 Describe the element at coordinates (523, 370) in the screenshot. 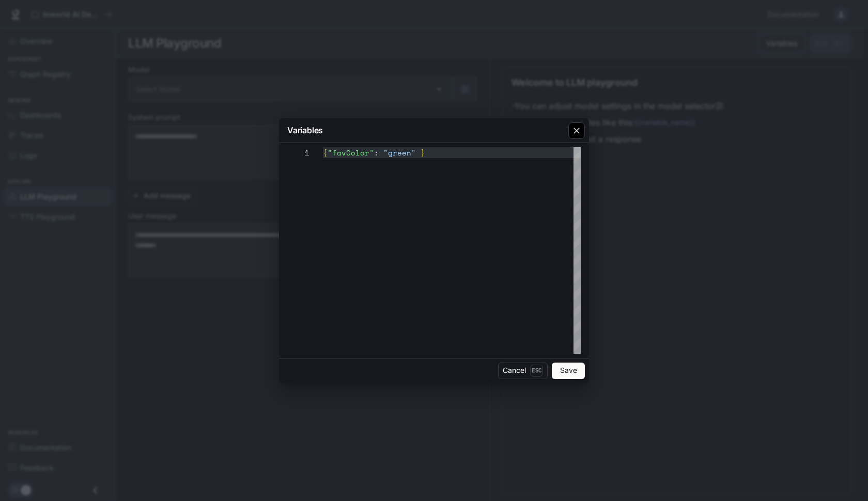

I see `button: CancelEsc` at that location.